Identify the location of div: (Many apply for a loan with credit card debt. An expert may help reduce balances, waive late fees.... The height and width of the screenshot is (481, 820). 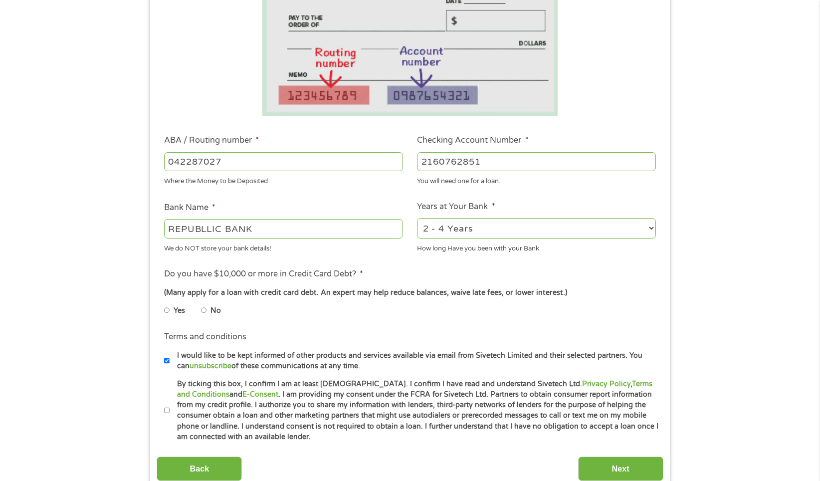
(410, 293).